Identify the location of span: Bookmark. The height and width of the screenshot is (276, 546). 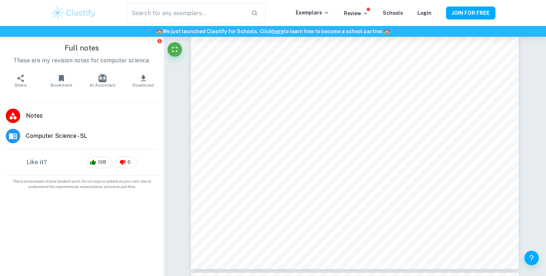
(61, 85).